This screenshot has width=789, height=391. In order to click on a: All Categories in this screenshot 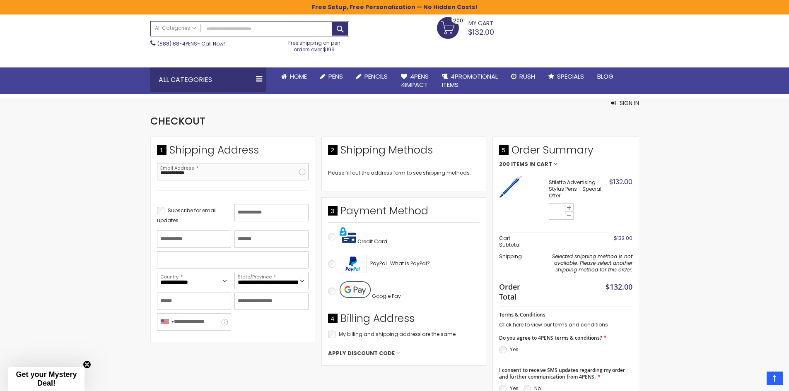, I will do `click(176, 28)`.